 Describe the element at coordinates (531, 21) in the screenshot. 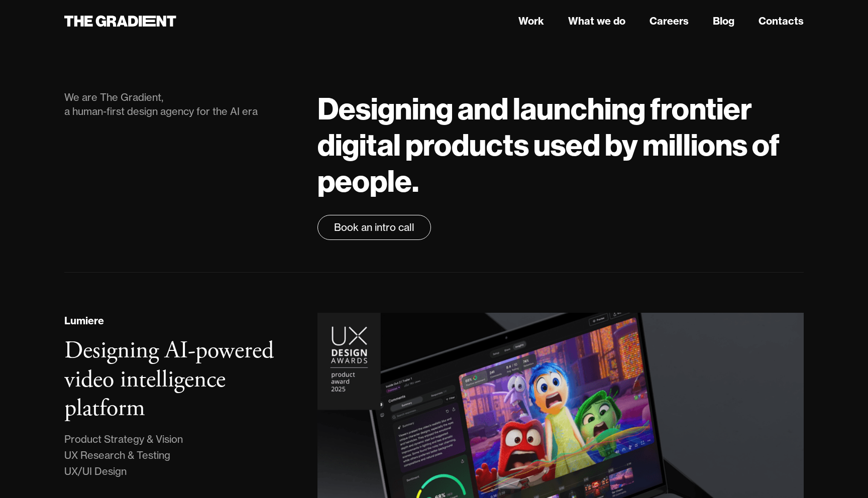

I see `a: Work` at that location.